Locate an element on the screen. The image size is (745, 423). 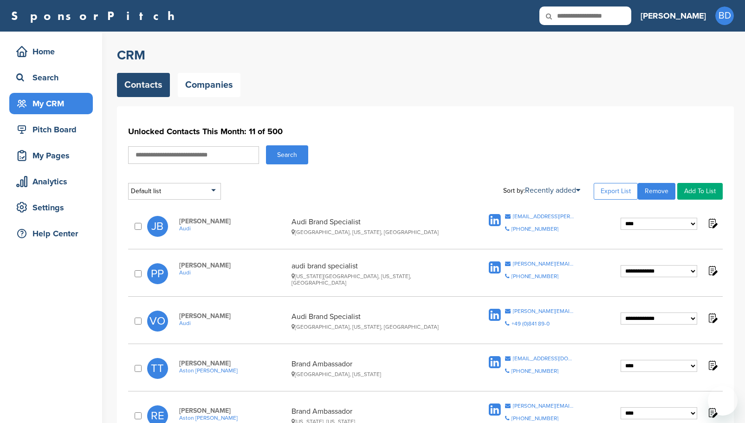
a: Contacts is located at coordinates (144, 85).